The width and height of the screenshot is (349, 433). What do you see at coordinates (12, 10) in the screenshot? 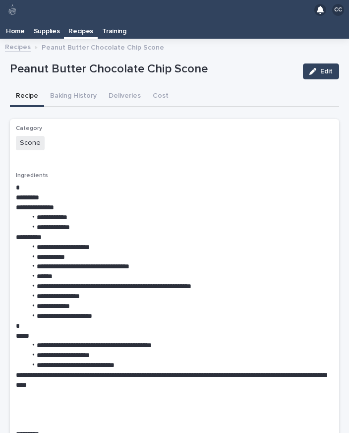
I see `img: 80hjoBaRqlyywVK24fQd` at bounding box center [12, 10].